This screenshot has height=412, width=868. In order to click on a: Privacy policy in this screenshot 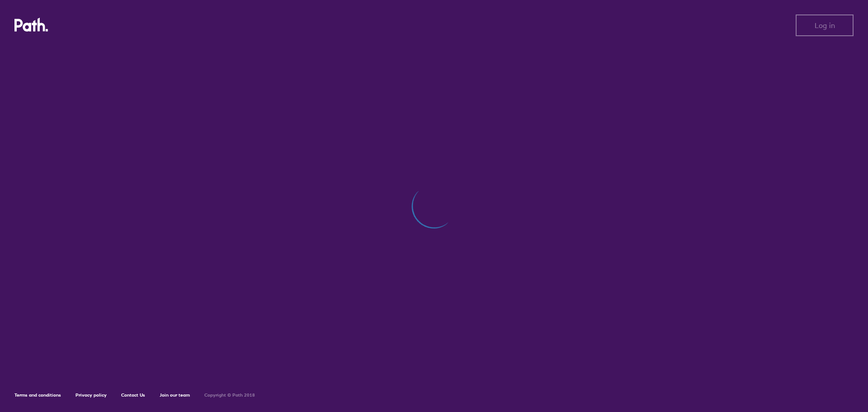, I will do `click(91, 395)`.